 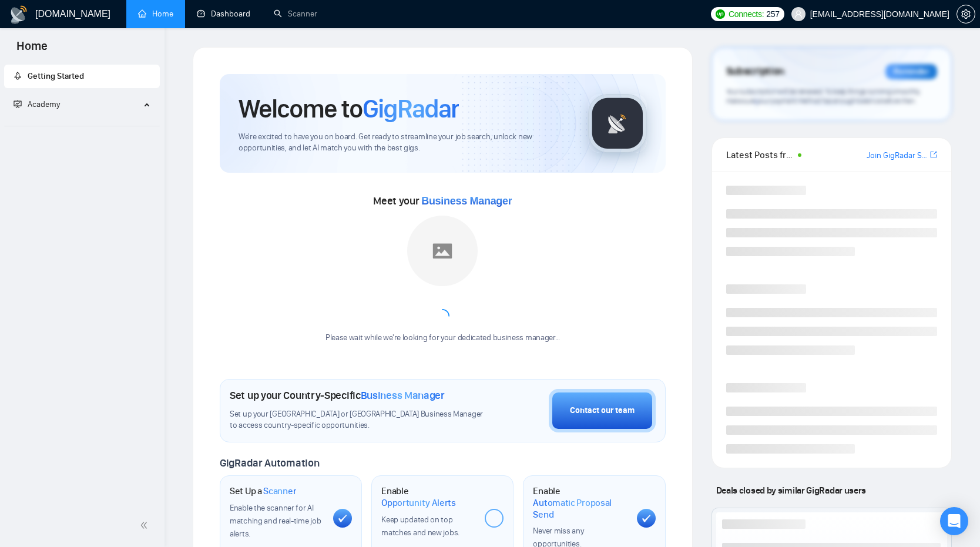 What do you see at coordinates (145, 525) in the screenshot?
I see `span: double-left` at bounding box center [145, 525].